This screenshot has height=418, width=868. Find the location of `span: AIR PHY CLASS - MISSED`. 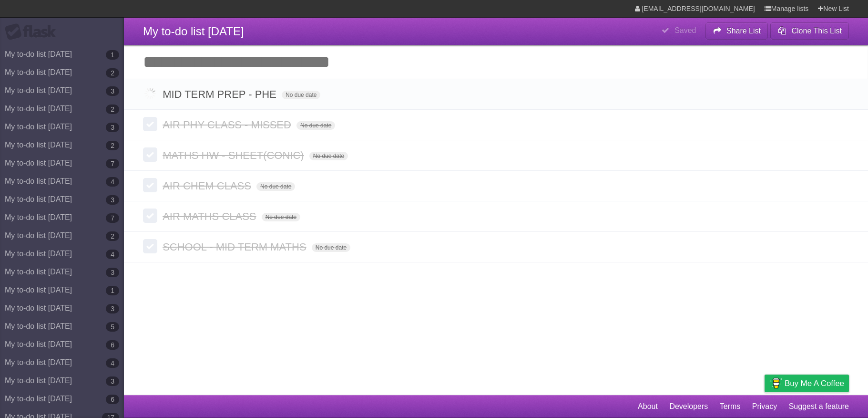

span: AIR PHY CLASS - MISSED is located at coordinates (228, 125).